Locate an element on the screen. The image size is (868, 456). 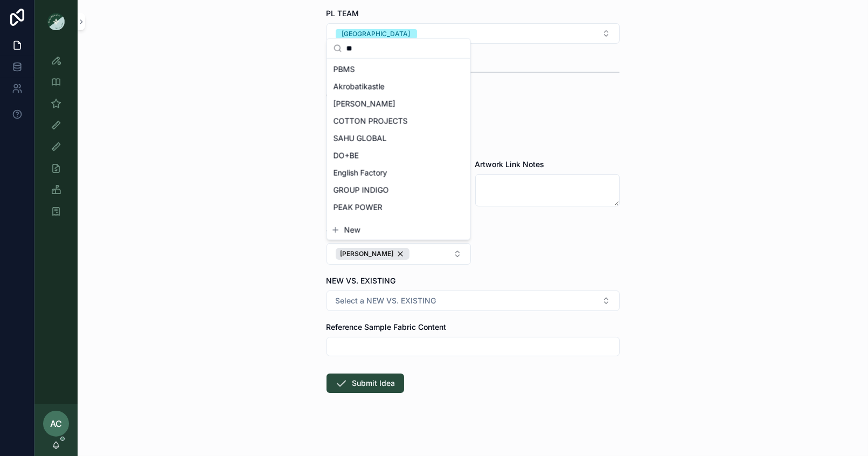
button: Unselect 19 is located at coordinates (372, 254).